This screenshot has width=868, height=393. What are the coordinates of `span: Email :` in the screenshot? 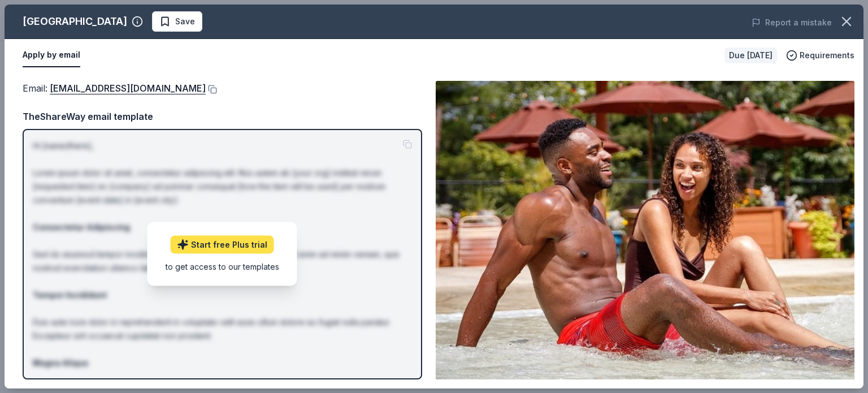 It's located at (114, 88).